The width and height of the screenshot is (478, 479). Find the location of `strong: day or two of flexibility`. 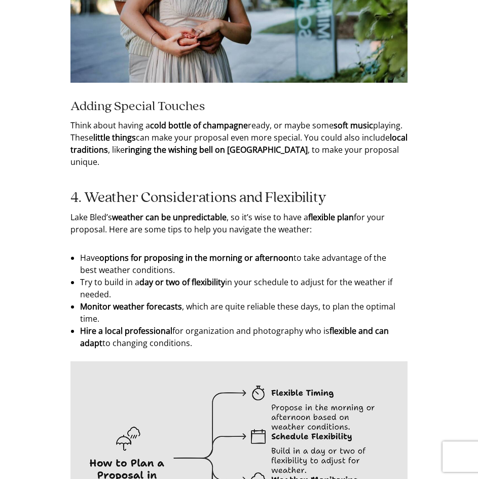

strong: day or two of flexibility is located at coordinates (182, 282).